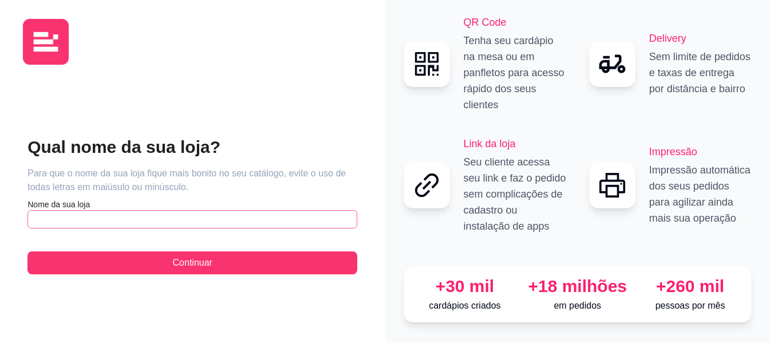  I want to click on article: Nome da sua loja, so click(192, 205).